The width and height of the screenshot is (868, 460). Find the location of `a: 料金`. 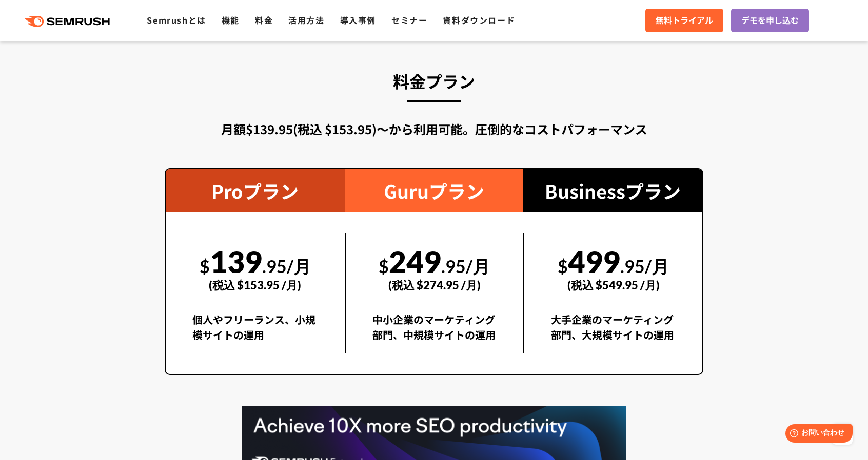

a: 料金 is located at coordinates (264, 20).